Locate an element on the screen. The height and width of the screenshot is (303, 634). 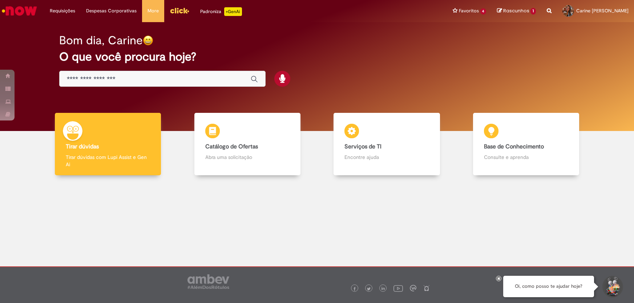
div: Oi, como posso te ajudar hoje? is located at coordinates (549, 287).